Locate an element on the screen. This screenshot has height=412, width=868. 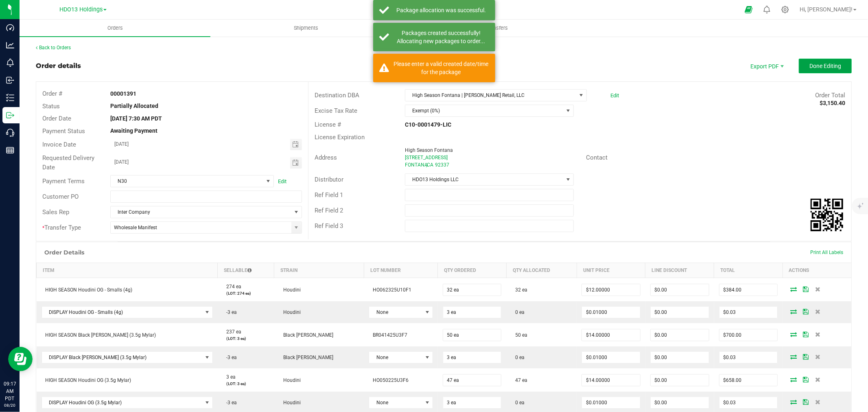
span: Orders is located at coordinates (115, 28).